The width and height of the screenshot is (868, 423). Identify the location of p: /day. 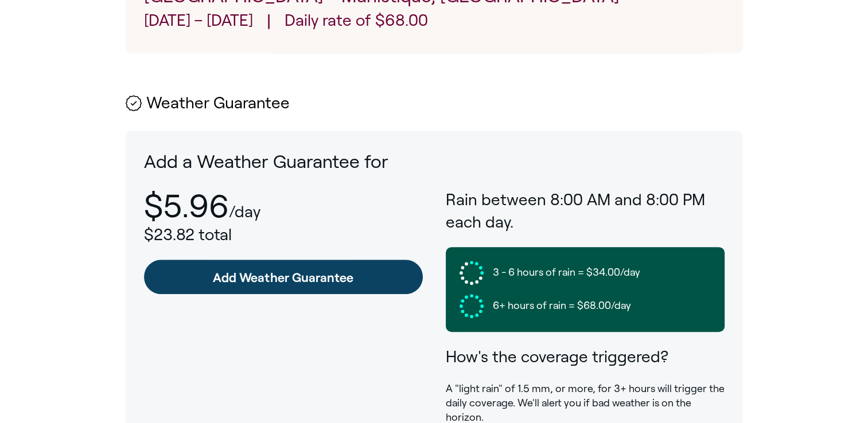
(245, 212).